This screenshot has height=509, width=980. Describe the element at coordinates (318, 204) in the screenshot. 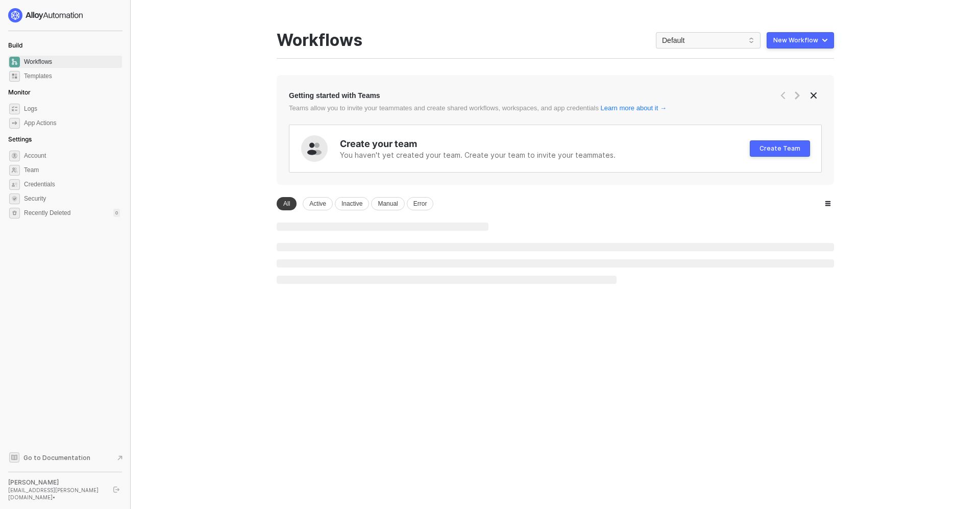

I see `div: Active` at that location.